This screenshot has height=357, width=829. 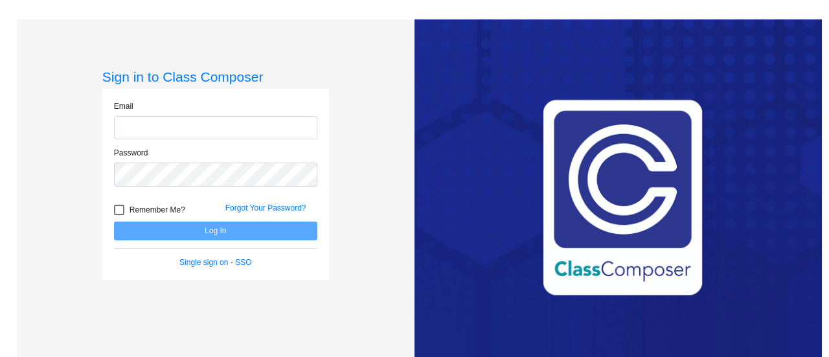 What do you see at coordinates (215, 262) in the screenshot?
I see `a: Single sign on - SSO` at bounding box center [215, 262].